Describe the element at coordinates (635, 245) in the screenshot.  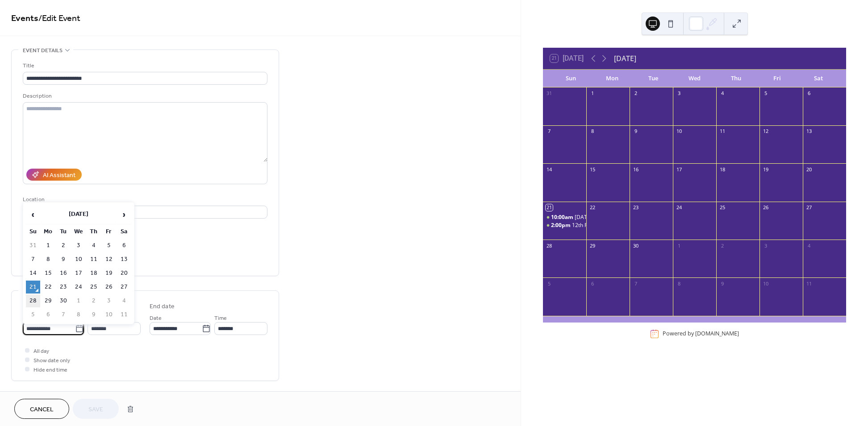
I see `div: 30` at that location.